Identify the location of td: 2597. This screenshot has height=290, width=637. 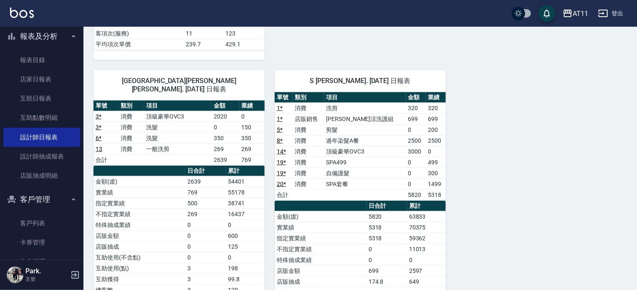
(426, 271).